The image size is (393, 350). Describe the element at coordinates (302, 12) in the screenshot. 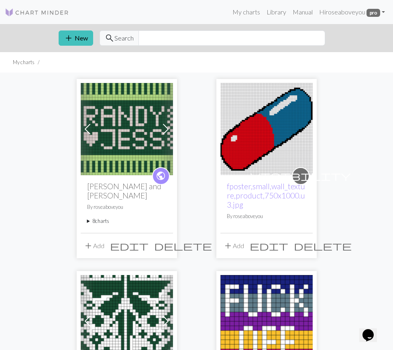

I see `a: Manual` at that location.